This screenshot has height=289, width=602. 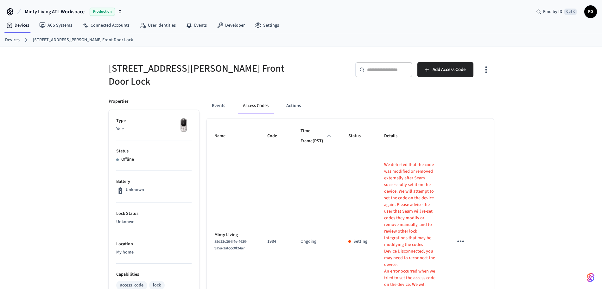 I want to click on span: Code, so click(x=276, y=136).